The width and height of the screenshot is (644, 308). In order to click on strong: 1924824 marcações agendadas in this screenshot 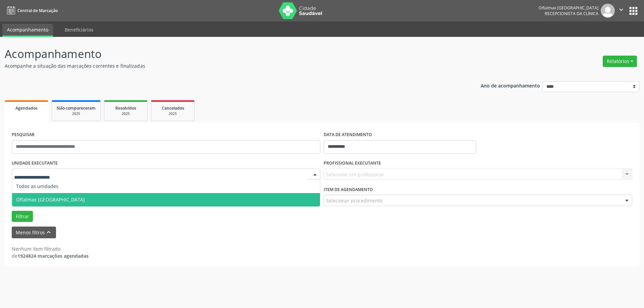, I will do `click(53, 255)`.